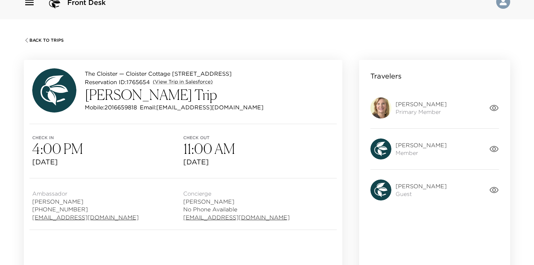 The width and height of the screenshot is (534, 265). What do you see at coordinates (85, 193) in the screenshot?
I see `span: Ambassador` at bounding box center [85, 193].